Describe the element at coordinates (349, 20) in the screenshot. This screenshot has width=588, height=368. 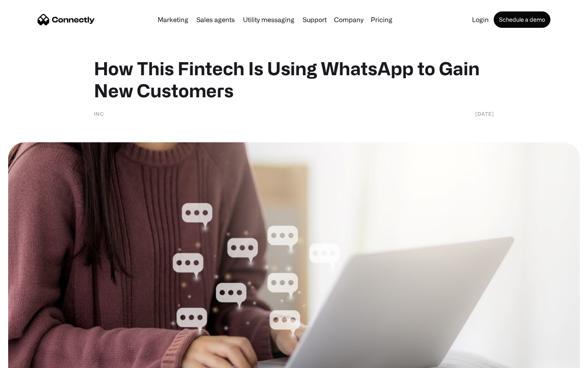
I see `div: Company` at that location.